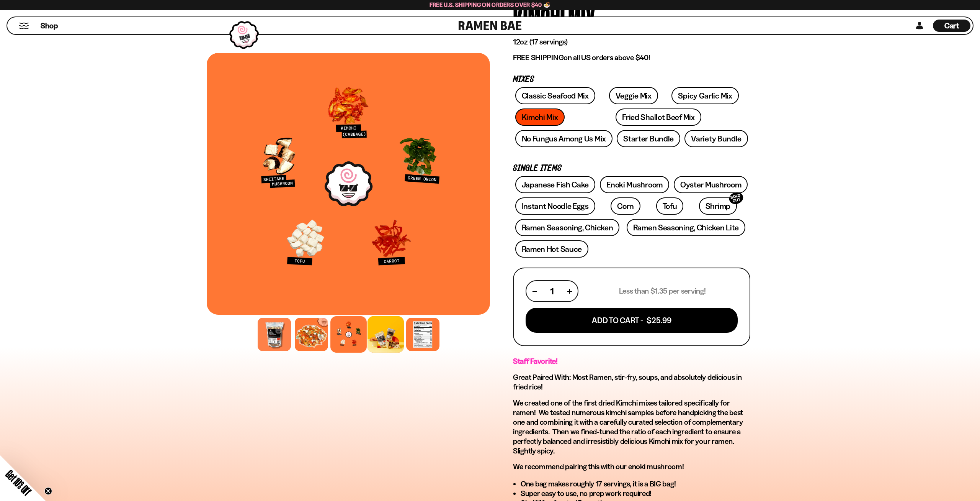 The width and height of the screenshot is (980, 501). Describe the element at coordinates (952, 26) in the screenshot. I see `span: Cart` at that location.